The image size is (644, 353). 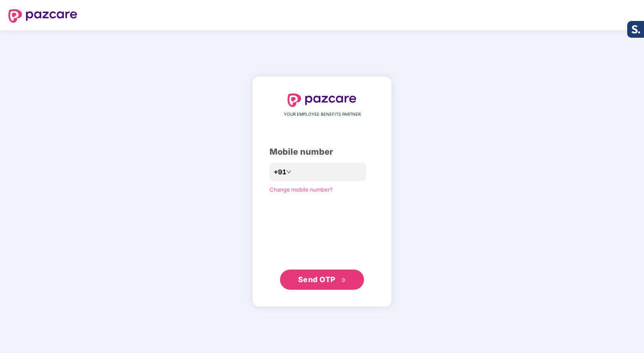 What do you see at coordinates (280, 172) in the screenshot?
I see `span: +91` at bounding box center [280, 172].